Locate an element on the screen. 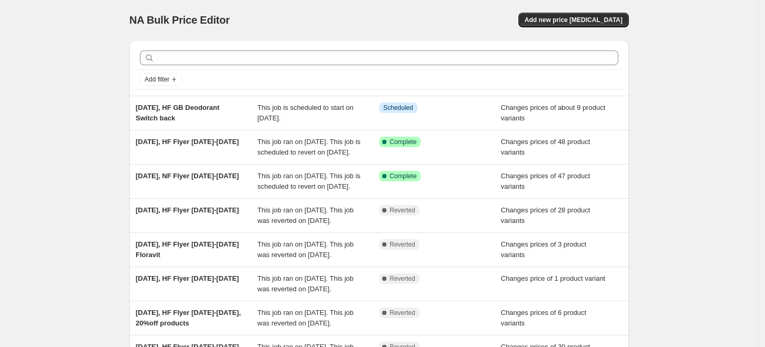 This screenshot has width=765, height=347. span: Add filter is located at coordinates (157, 79).